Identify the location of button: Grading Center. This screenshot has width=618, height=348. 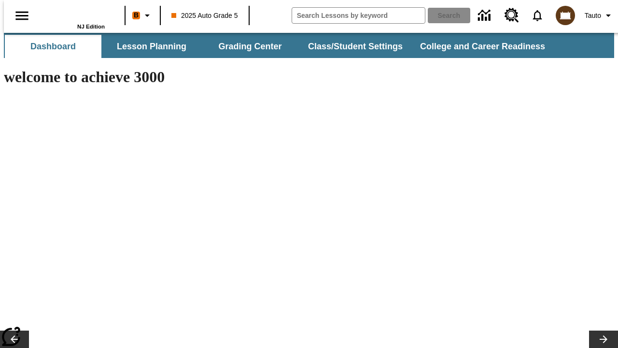
(250, 46).